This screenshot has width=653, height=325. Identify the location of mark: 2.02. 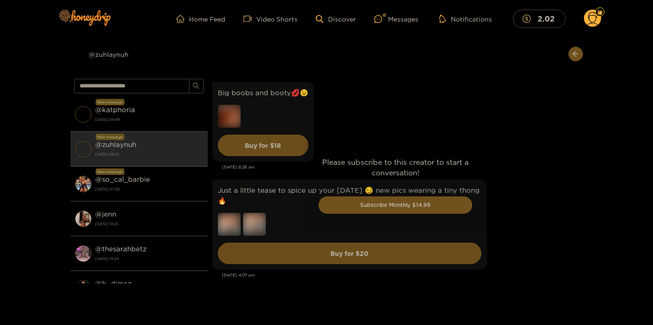
(546, 18).